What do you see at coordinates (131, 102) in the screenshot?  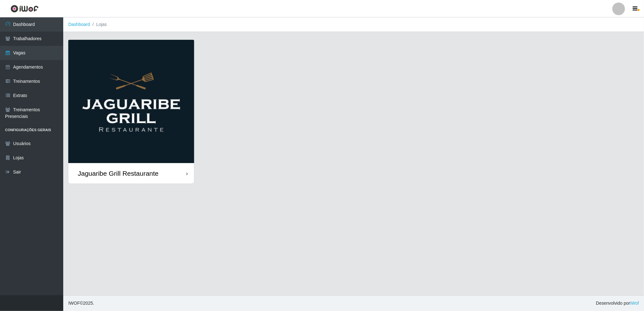 I see `img: cardImg` at bounding box center [131, 102].